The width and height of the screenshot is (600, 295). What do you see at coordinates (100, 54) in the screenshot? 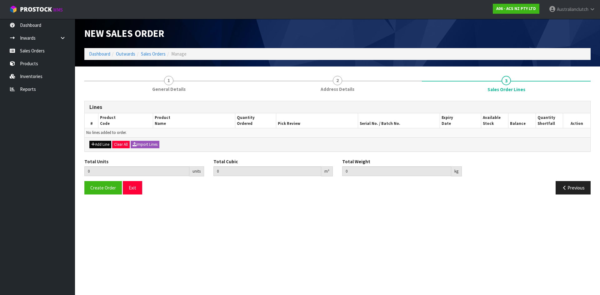
I see `a: Dashboard` at bounding box center [100, 54].